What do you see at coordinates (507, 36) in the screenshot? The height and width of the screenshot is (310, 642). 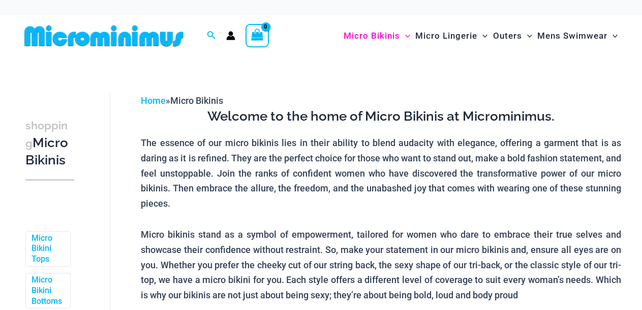 I see `span: Outers` at bounding box center [507, 36].